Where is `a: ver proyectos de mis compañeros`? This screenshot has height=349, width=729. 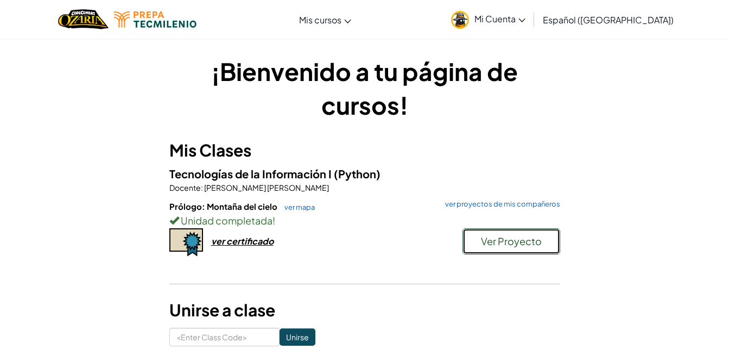 a: ver proyectos de mis compañeros is located at coordinates (500, 204).